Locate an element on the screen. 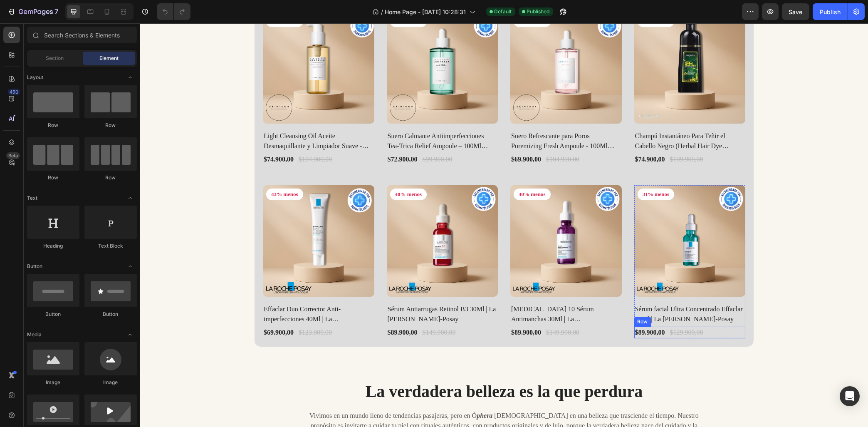 The width and height of the screenshot is (868, 427). span: Media is located at coordinates (35, 334).